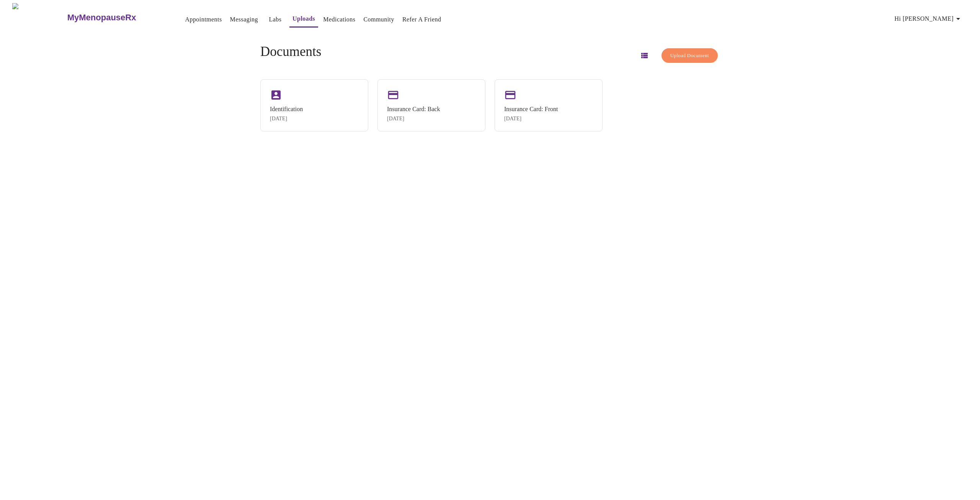  Describe the element at coordinates (421, 20) in the screenshot. I see `button: Refer a Friend` at that location.